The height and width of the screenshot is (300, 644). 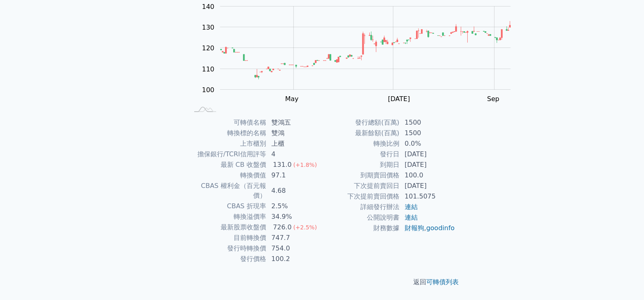 I want to click on td: 發行價格, so click(x=228, y=259).